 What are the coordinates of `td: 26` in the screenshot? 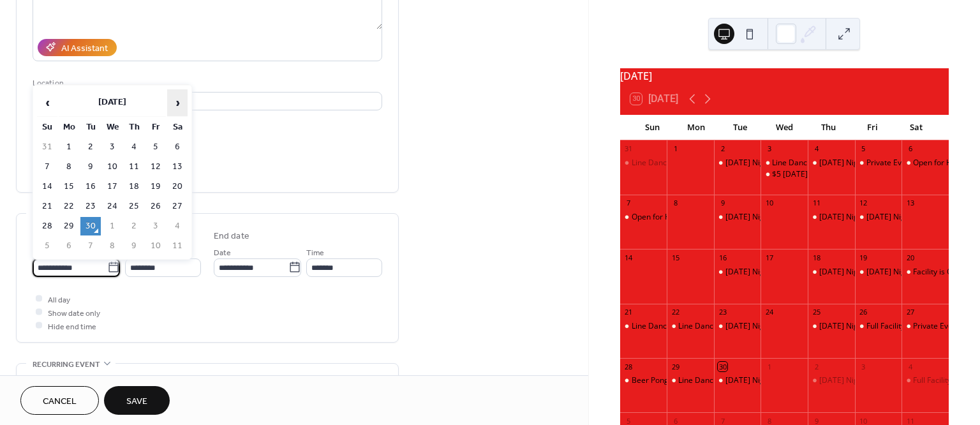 It's located at (156, 207).